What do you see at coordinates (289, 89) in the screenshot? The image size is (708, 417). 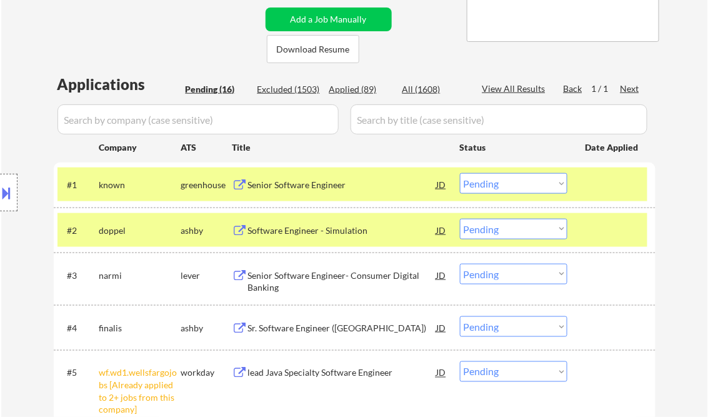 I see `div: Excluded (1503)` at bounding box center [289, 89].